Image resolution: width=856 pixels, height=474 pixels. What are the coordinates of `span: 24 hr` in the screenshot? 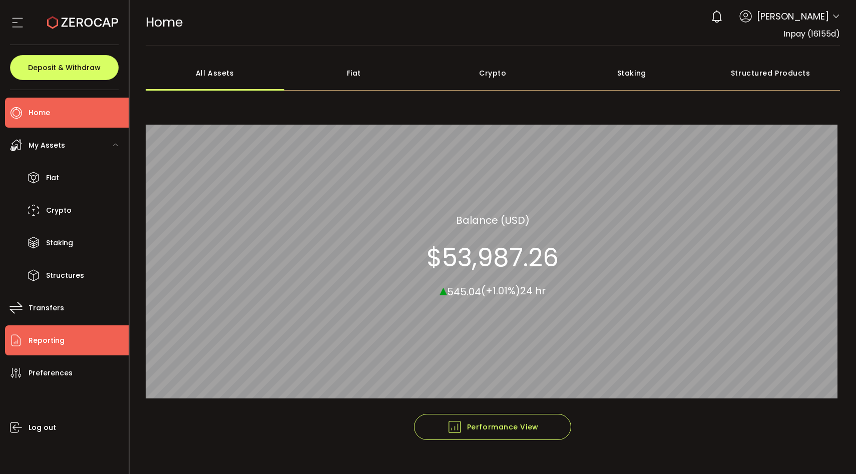 It's located at (532, 291).